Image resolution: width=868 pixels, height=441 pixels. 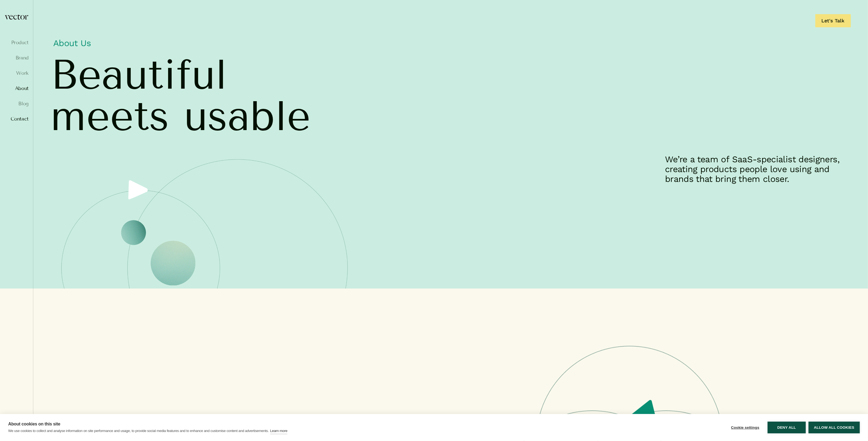 I want to click on p: We use cookies to collect and analyse information on site performance and usage, to provide socia..., so click(x=139, y=431).